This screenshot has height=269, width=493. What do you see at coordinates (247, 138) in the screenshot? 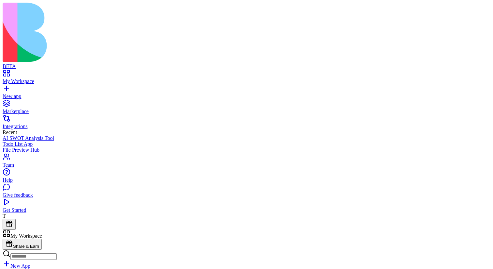
I see `a: AI SWOT Analysis Tool` at bounding box center [247, 138].